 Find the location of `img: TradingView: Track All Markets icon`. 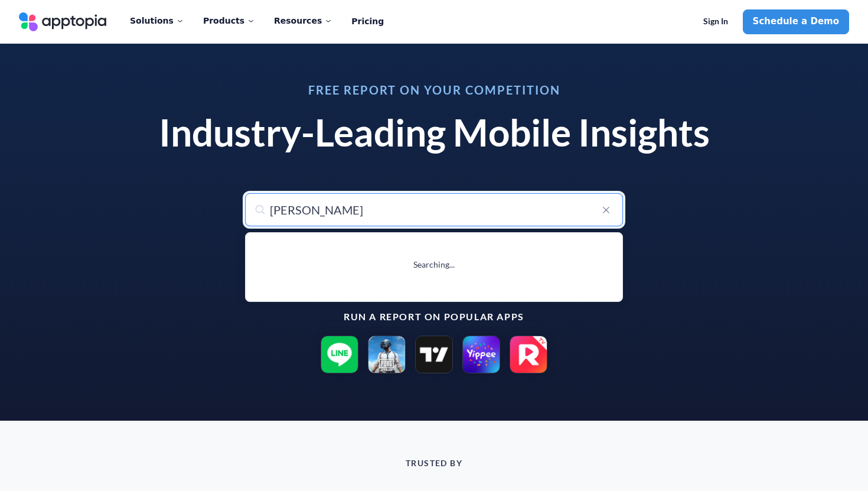

img: TradingView: Track All Markets icon is located at coordinates (434, 355).